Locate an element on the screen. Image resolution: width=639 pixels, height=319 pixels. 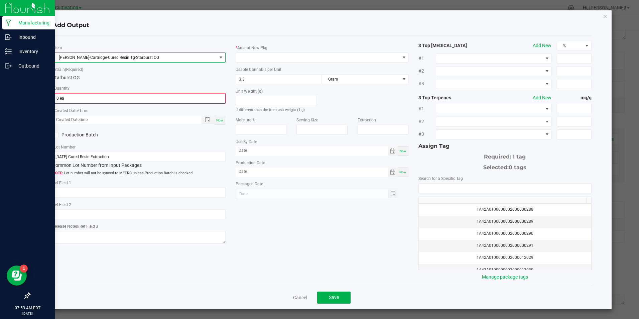
label: Area of New Pkg is located at coordinates (252, 48).